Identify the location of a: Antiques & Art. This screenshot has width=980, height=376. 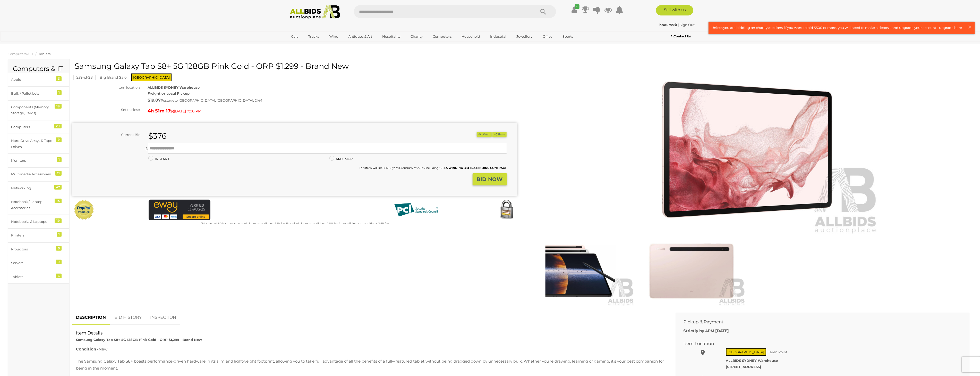
(361, 36).